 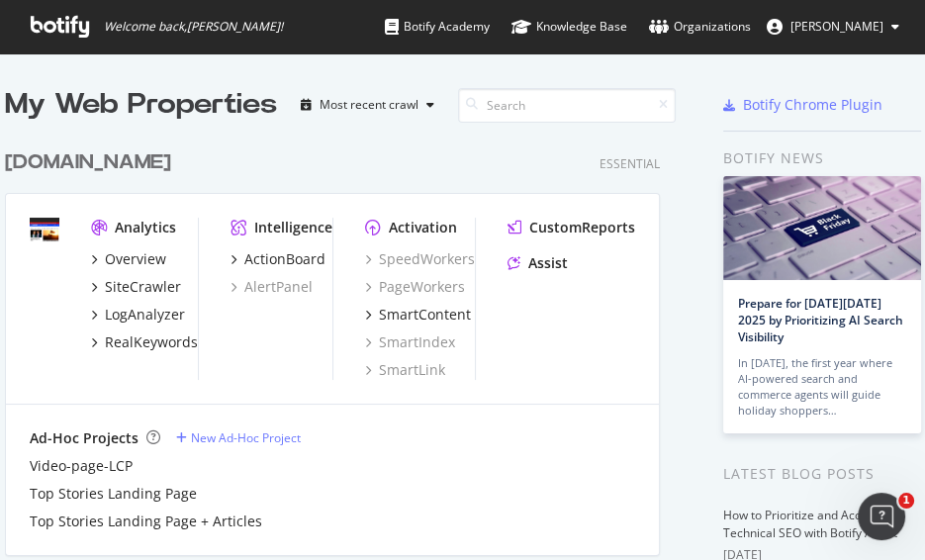 What do you see at coordinates (419, 259) in the screenshot?
I see `div: SpeedWorkers` at bounding box center [419, 259].